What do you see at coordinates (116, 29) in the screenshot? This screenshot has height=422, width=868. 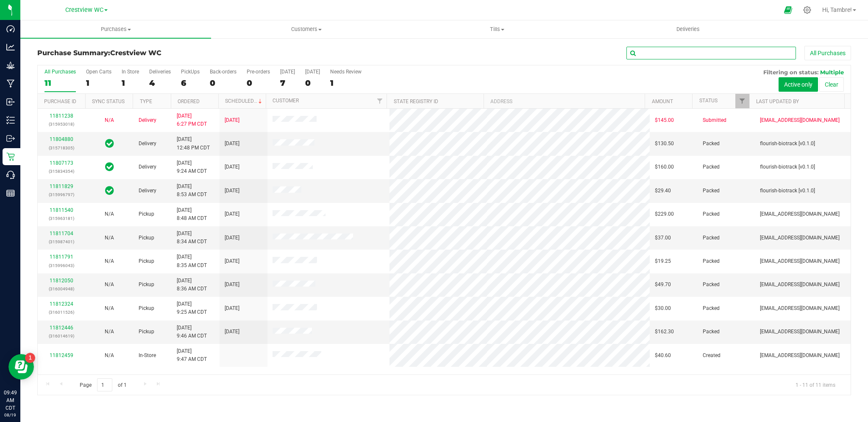 I see `a: Purchases` at bounding box center [116, 29].